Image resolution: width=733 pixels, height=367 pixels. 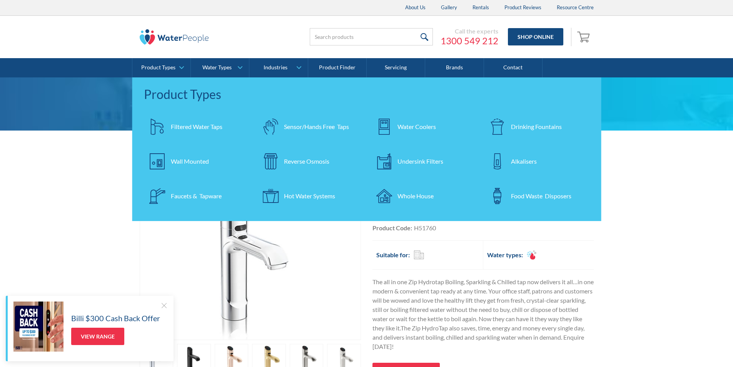 What do you see at coordinates (161, 68) in the screenshot?
I see `a: Product Types` at bounding box center [161, 68].